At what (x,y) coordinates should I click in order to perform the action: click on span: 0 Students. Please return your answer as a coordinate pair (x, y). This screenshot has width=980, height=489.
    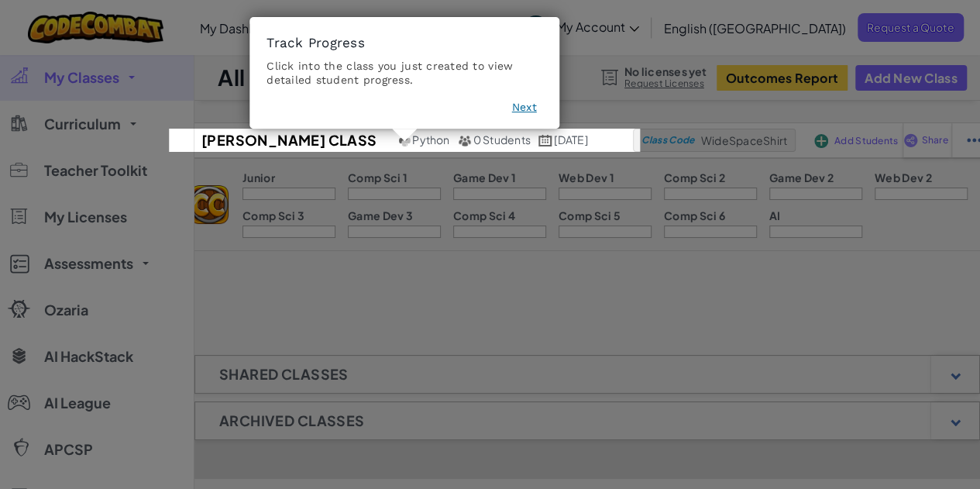
    Looking at the image, I should click on (502, 140).